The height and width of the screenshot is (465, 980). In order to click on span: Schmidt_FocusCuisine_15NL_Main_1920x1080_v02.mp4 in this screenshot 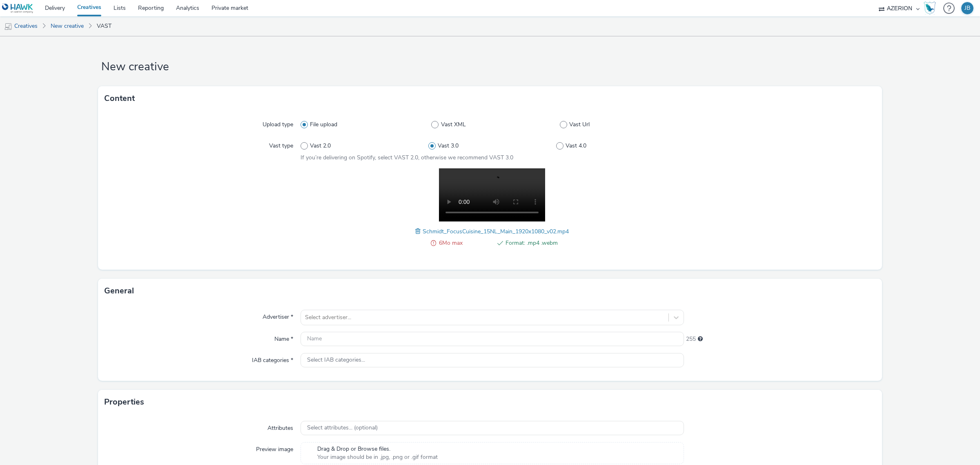, I will do `click(496, 231)`.